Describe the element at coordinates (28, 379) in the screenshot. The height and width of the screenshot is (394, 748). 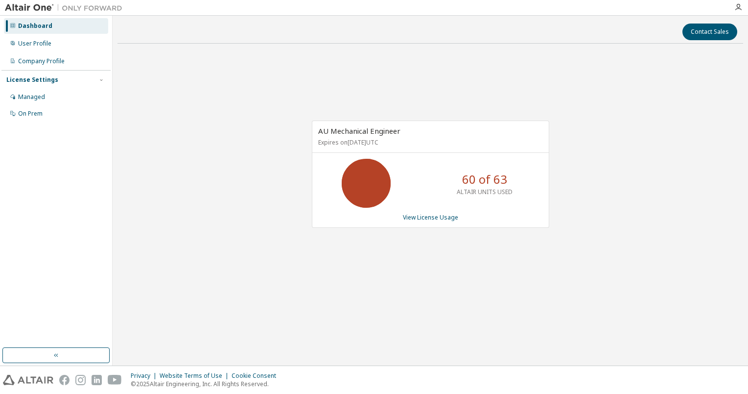
I see `img: altair_logo.svg` at that location.